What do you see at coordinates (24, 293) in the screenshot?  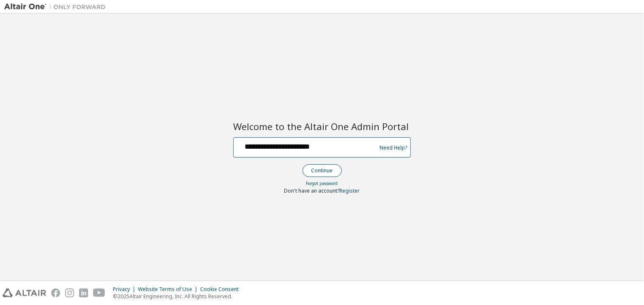 I see `img: altair_logo.svg` at bounding box center [24, 293].